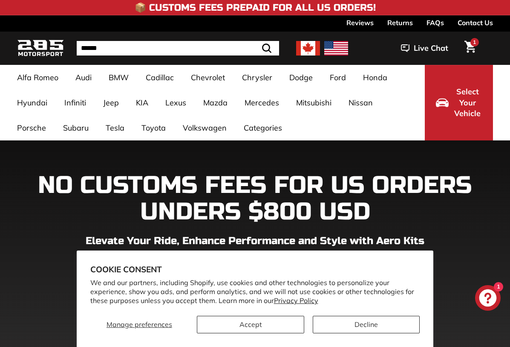 The image size is (510, 347). What do you see at coordinates (255, 269) in the screenshot?
I see `h2: Cookie consent` at bounding box center [255, 269].